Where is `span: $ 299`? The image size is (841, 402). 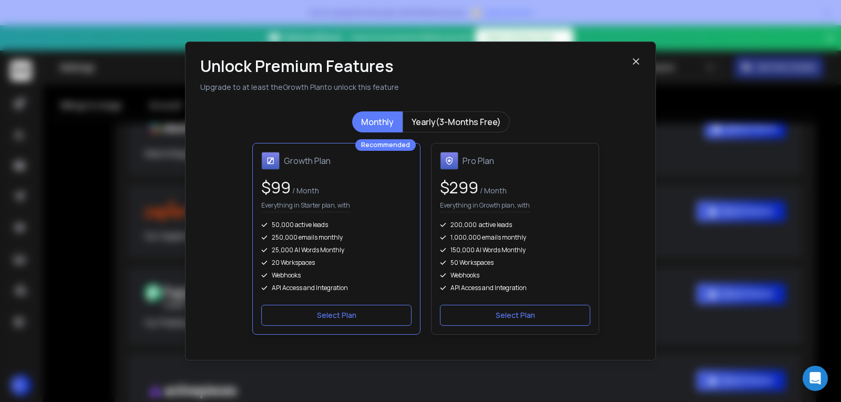 span: $ 299 is located at coordinates (459, 187).